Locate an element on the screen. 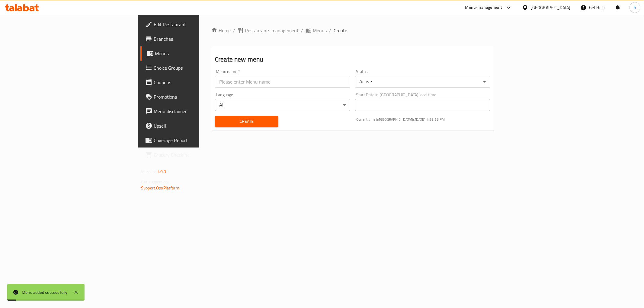  span: Restaurants management is located at coordinates (272, 31).